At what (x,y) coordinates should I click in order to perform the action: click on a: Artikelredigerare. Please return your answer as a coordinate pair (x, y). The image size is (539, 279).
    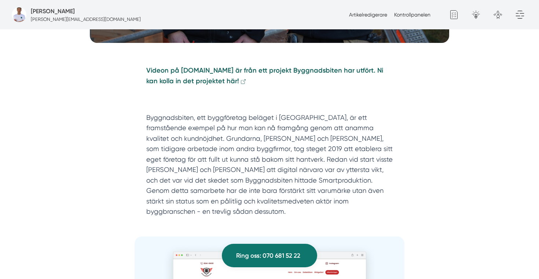
    Looking at the image, I should click on (368, 15).